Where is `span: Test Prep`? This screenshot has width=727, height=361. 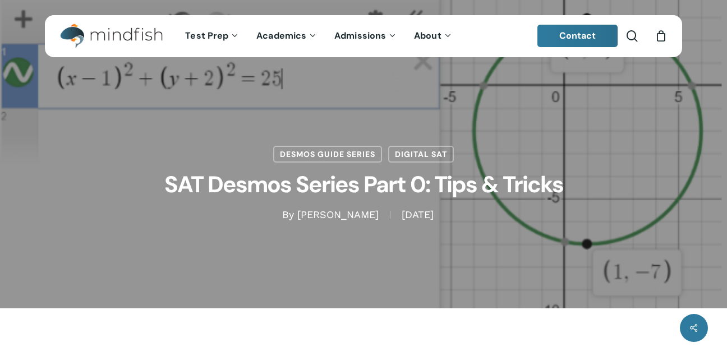
span: Test Prep is located at coordinates (207, 35).